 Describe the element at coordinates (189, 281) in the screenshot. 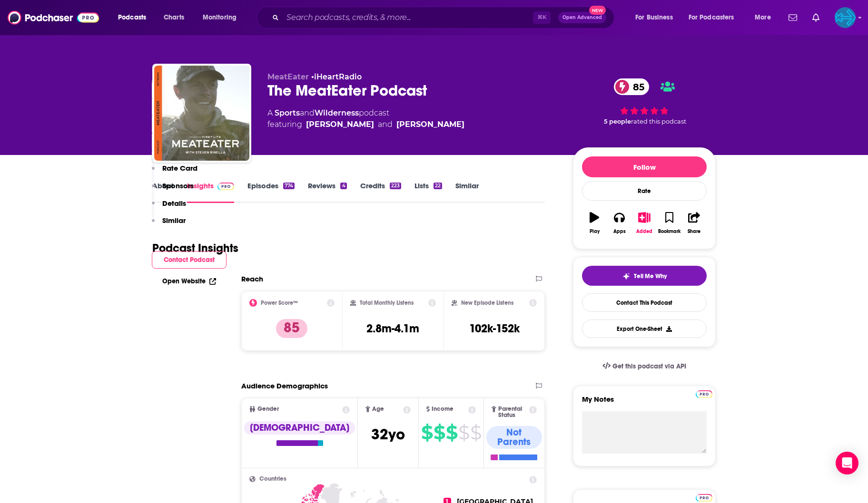

I see `a: Open Website` at that location.